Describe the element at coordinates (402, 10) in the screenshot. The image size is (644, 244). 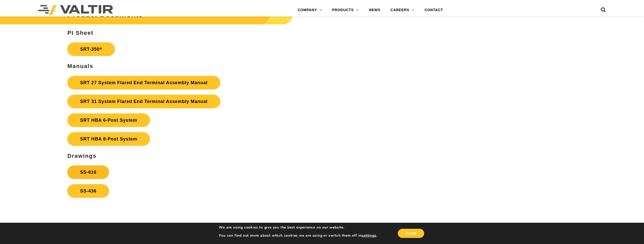
I see `a: CAREERS` at that location.